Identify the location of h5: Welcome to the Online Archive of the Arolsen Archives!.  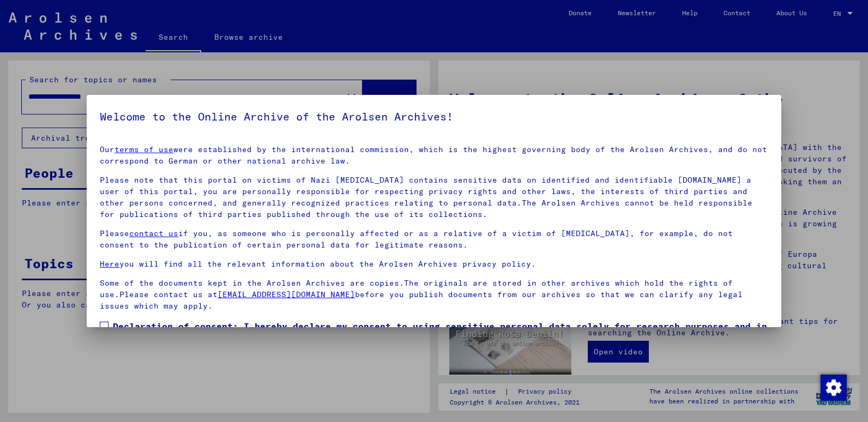
(434, 117).